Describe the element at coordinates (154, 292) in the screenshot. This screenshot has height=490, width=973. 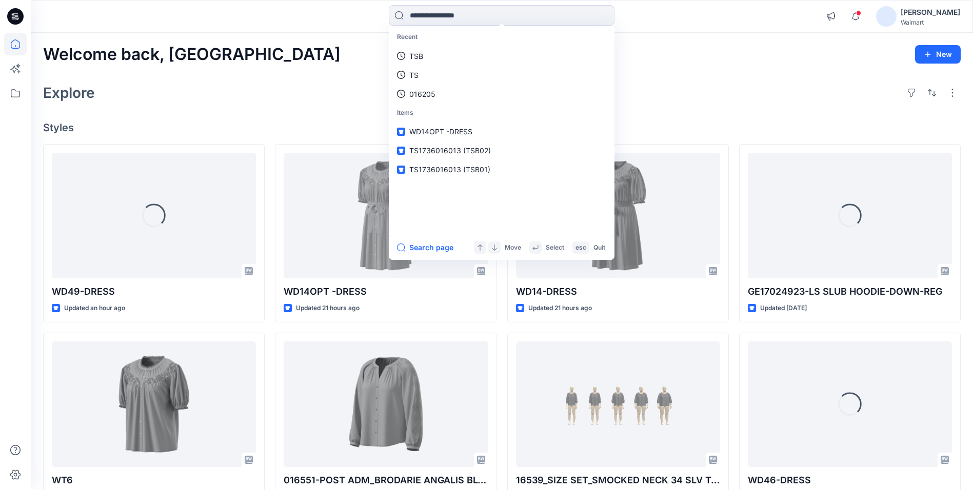
I see `p: WD49-DRESS` at that location.